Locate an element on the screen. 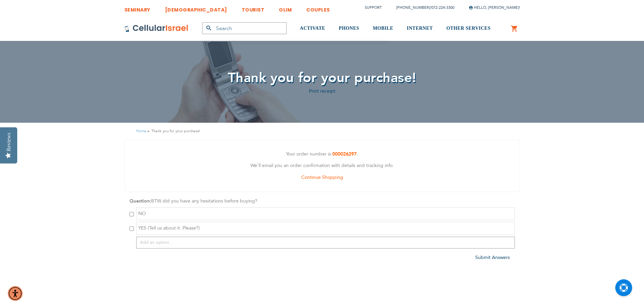 The image size is (644, 308). span: NO is located at coordinates (142, 213).